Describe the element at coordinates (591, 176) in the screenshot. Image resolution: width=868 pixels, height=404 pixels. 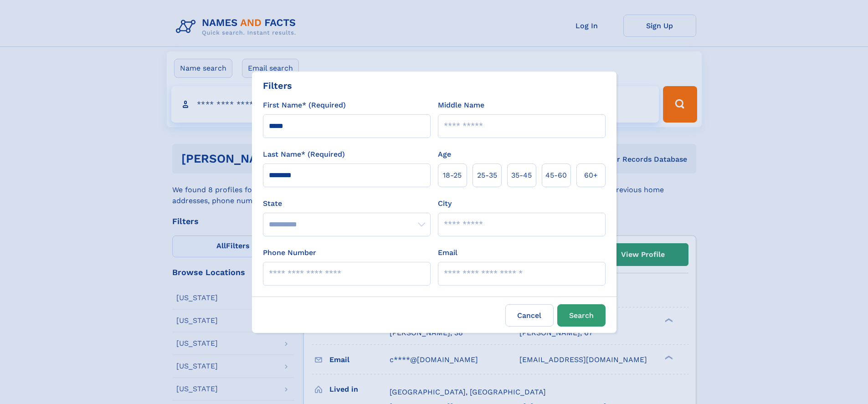
I see `span: 60+` at that location.